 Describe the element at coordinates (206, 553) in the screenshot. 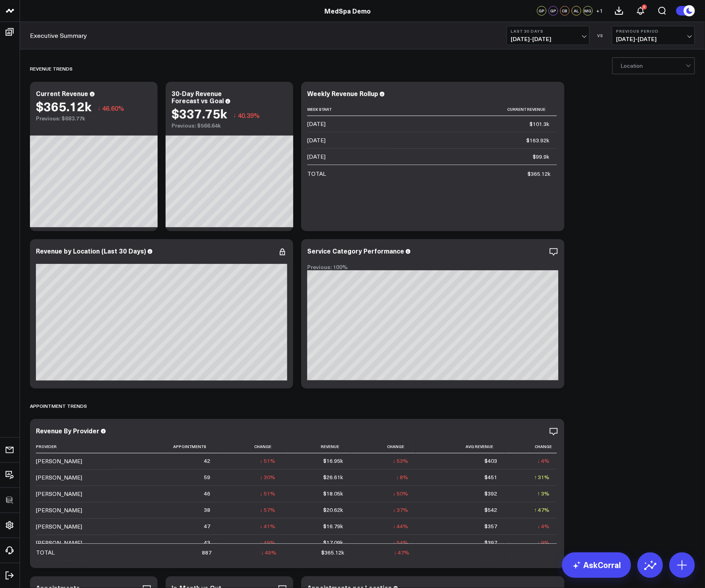

I see `div: 887` at that location.